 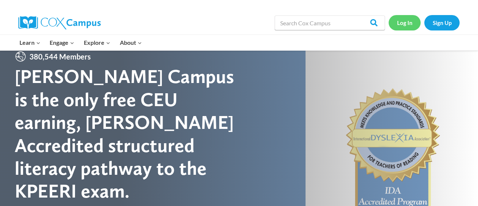 I want to click on a: Sign Up, so click(x=442, y=22).